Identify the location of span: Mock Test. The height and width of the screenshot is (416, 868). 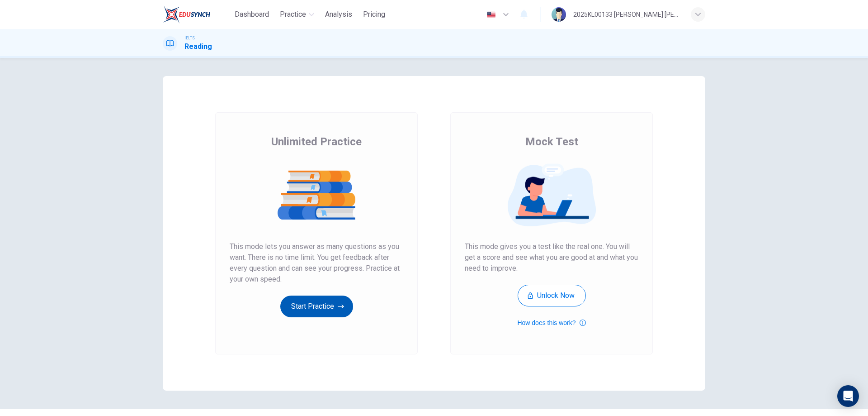
(552, 142).